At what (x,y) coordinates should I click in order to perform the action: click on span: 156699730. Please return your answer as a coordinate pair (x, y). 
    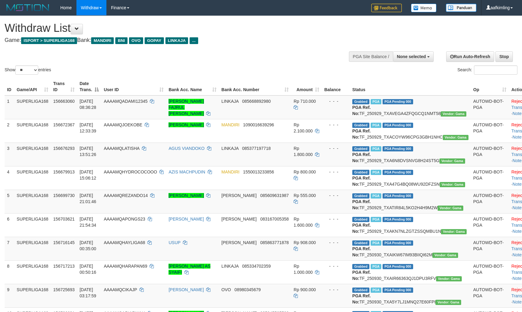
    Looking at the image, I should click on (64, 195).